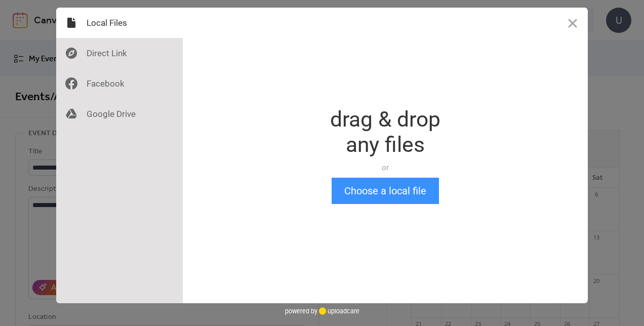 This screenshot has width=644, height=326. What do you see at coordinates (385, 132) in the screenshot?
I see `div: drag & drop any files` at bounding box center [385, 132].